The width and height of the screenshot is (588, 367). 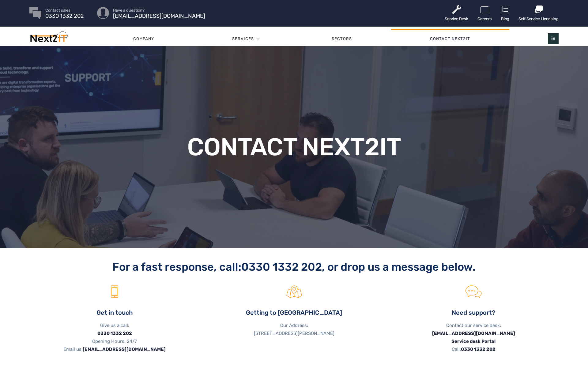 I want to click on a: Service desk Portal, so click(x=473, y=341).